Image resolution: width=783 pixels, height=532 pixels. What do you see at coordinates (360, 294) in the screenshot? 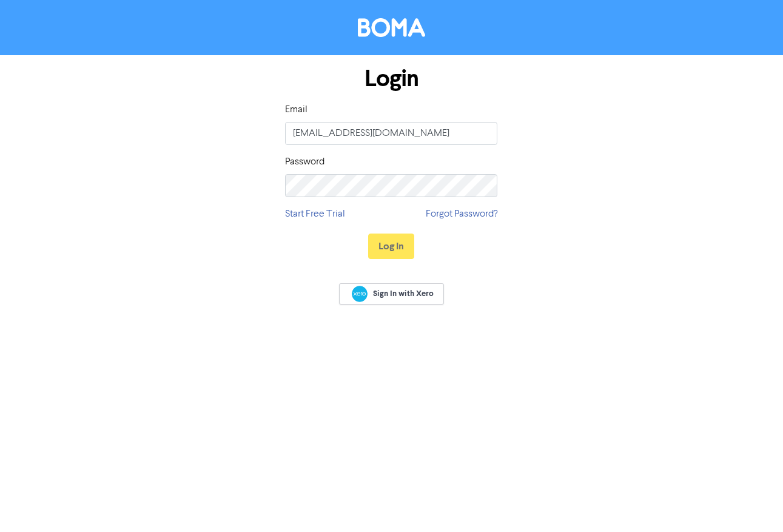
I see `img: Xero logo` at bounding box center [360, 294].